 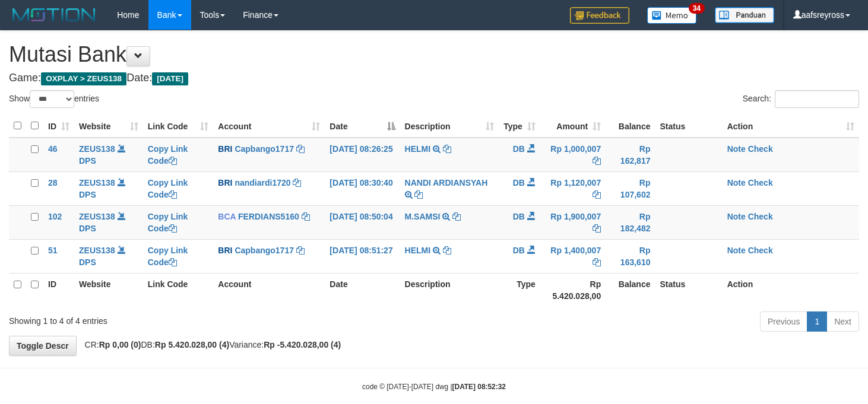 What do you see at coordinates (791, 125) in the screenshot?
I see `th: Action: activate to sort column ascending` at bounding box center [791, 125].